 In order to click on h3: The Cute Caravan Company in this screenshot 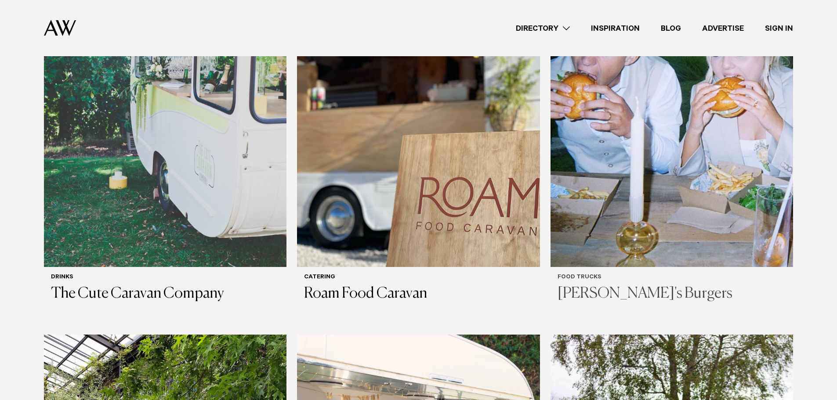, I will do `click(165, 294)`.